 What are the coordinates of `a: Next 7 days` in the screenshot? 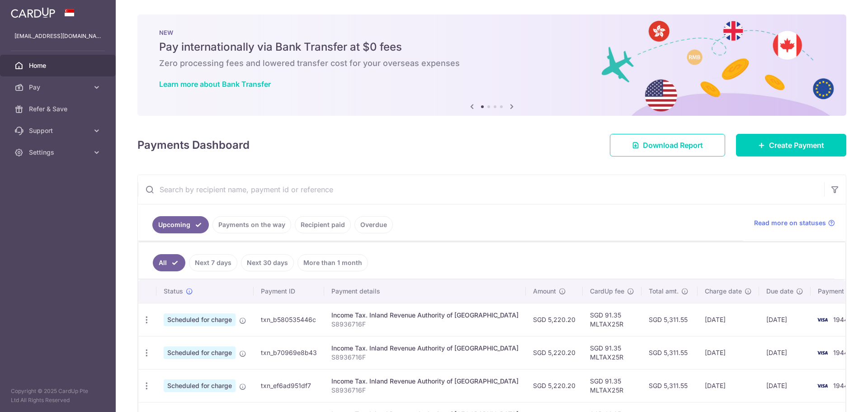 It's located at (213, 263).